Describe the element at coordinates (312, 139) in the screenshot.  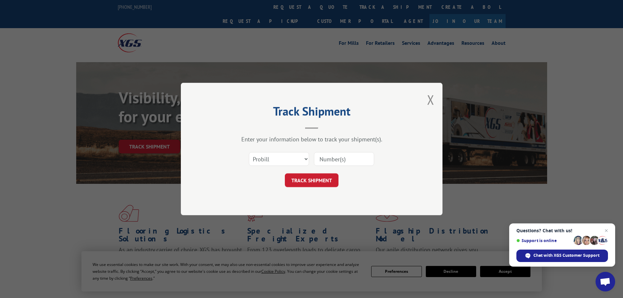
I see `div: Enter your information below to track your shipment(s).` at that location.